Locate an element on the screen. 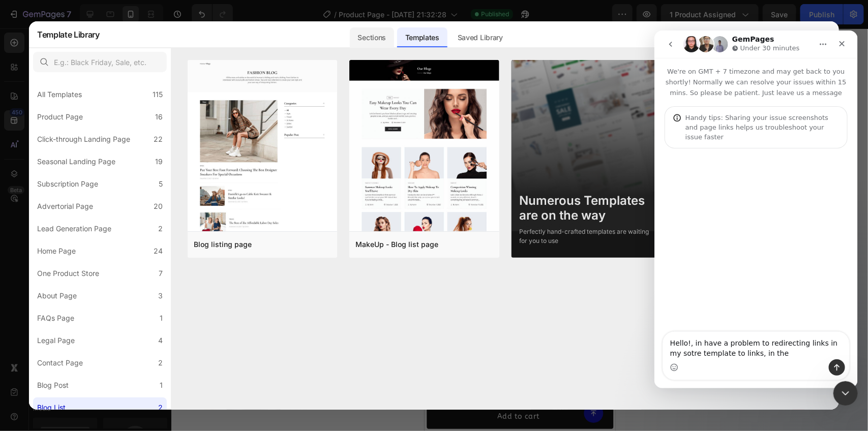  div: 16 is located at coordinates (159, 117).